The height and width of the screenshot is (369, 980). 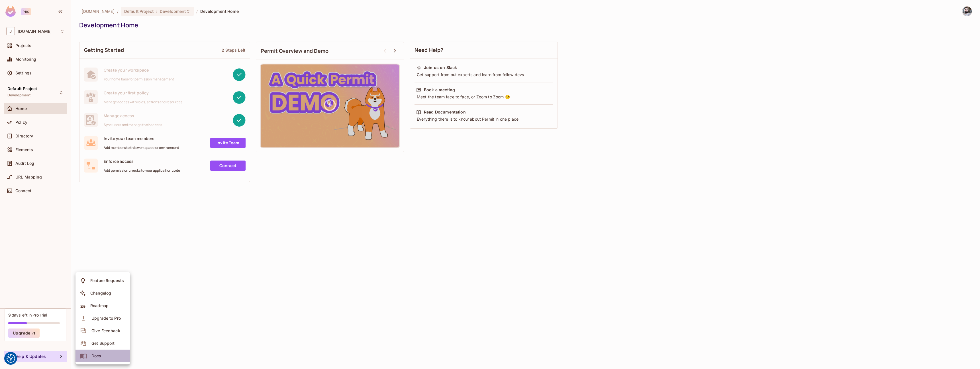 What do you see at coordinates (96, 355) in the screenshot?
I see `div: Docs` at bounding box center [96, 355].